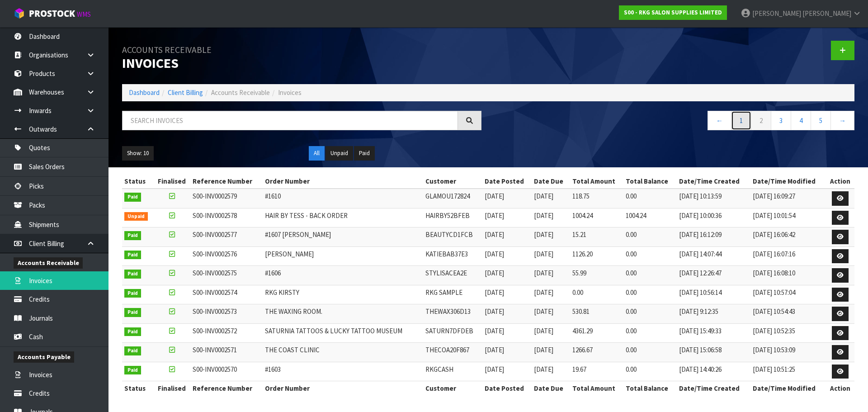 The height and width of the screenshot is (412, 868). What do you see at coordinates (673, 12) in the screenshot?
I see `strong: S00 - RKG SALON SUPPLIES LIMITED` at bounding box center [673, 12].